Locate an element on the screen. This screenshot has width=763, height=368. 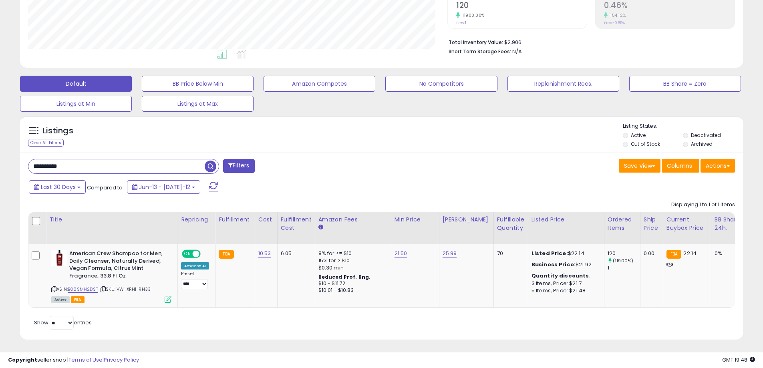
div: 0% is located at coordinates (728, 253).